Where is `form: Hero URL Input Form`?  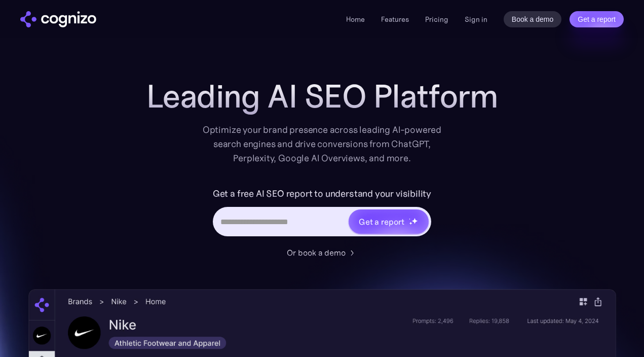 form: Hero URL Input Form is located at coordinates (322, 213).